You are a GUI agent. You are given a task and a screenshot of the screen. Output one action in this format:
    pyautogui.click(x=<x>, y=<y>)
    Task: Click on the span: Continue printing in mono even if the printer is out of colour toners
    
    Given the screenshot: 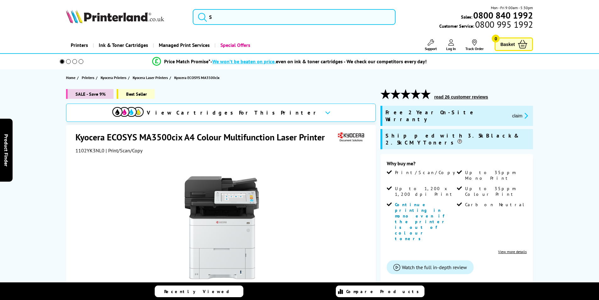 What is the action you would take?
    pyautogui.click(x=421, y=221)
    